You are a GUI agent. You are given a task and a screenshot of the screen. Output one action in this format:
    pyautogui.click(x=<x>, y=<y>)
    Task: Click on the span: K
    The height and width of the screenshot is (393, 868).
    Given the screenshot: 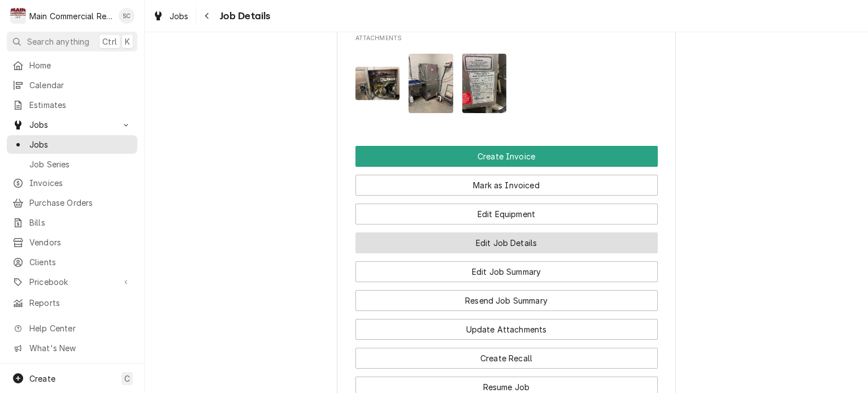 What is the action you would take?
    pyautogui.click(x=127, y=41)
    